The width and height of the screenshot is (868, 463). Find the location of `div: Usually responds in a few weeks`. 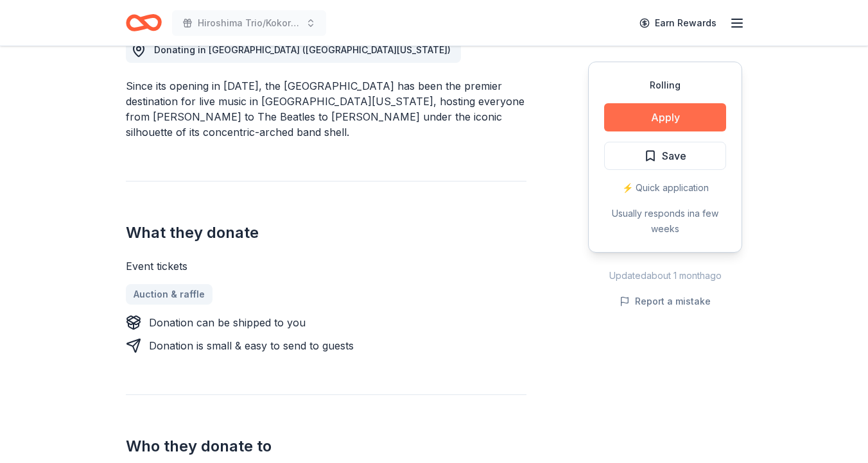

div: Usually responds in a few weeks is located at coordinates (665, 221).